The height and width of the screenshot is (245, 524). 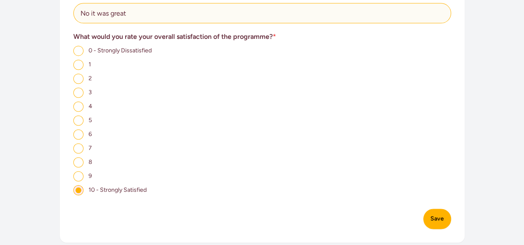 I want to click on input: 3, so click(x=78, y=92).